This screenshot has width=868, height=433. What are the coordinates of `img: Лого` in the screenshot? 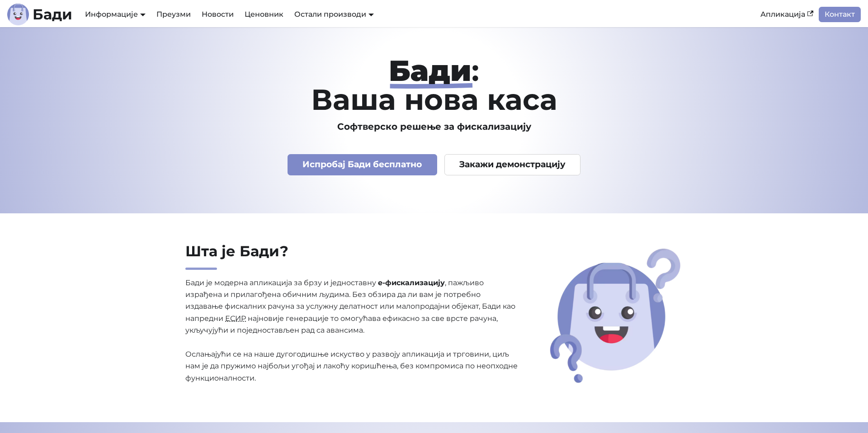 It's located at (18, 14).